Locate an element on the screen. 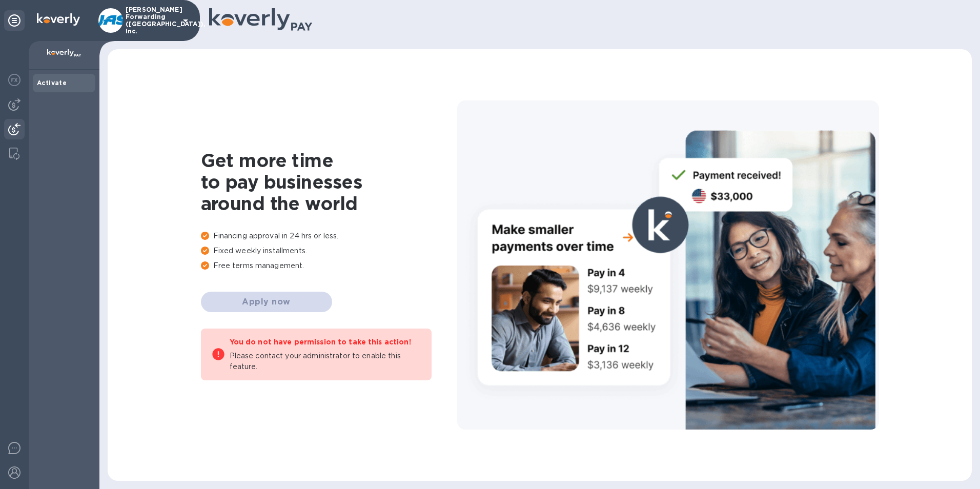 The image size is (980, 489). img: Logo is located at coordinates (59, 20).